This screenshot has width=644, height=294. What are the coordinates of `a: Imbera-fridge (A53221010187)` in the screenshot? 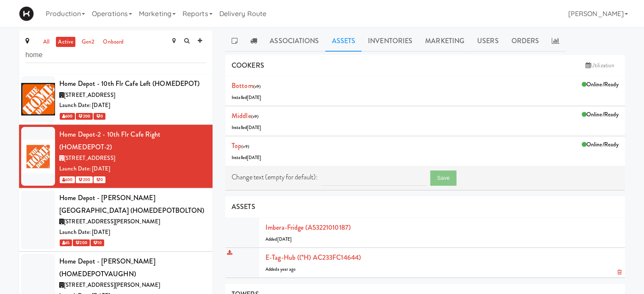 It's located at (308, 227).